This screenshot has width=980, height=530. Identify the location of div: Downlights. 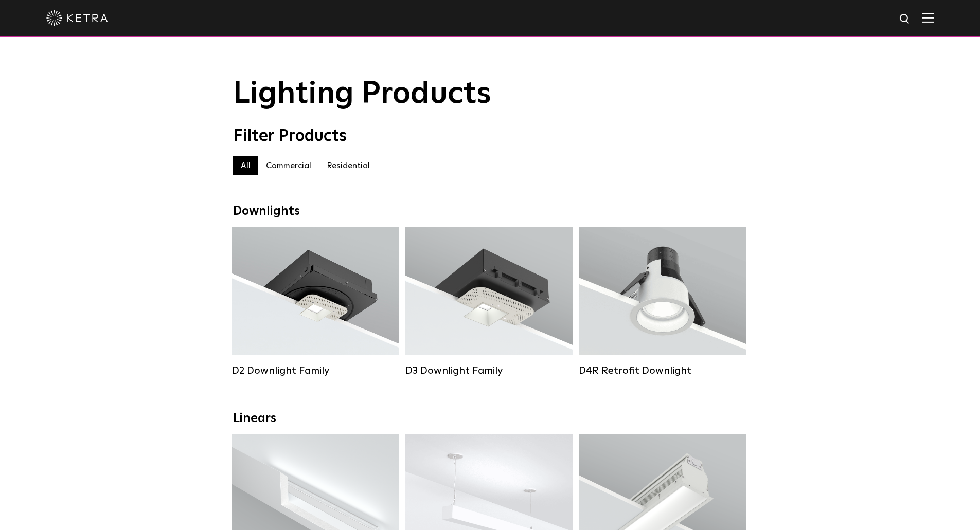
(490, 212).